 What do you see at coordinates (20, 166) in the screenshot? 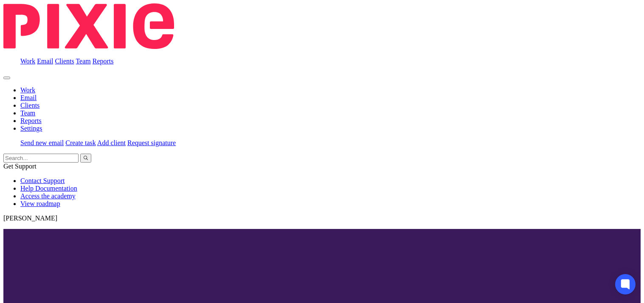
I see `span: Get Support` at bounding box center [20, 166].